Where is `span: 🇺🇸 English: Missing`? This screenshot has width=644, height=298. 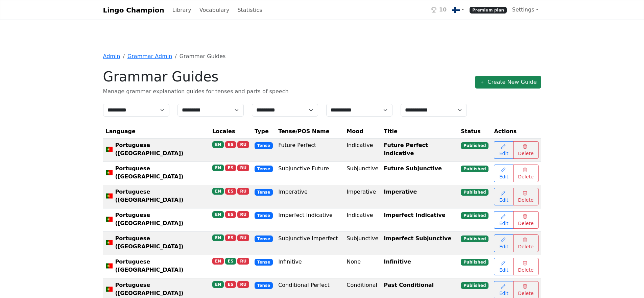 span: 🇺🇸 English: Missing is located at coordinates (218, 261).